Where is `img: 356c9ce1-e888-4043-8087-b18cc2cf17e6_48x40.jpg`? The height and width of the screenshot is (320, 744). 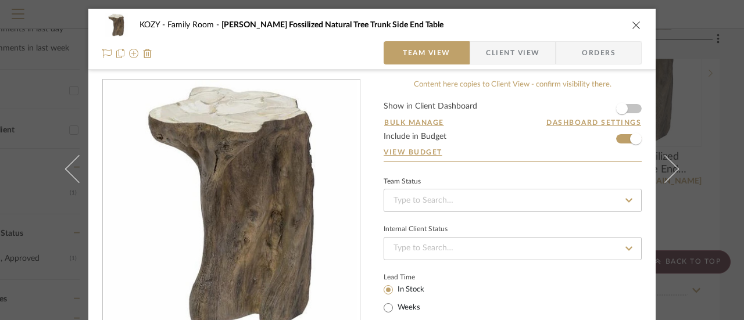 img: 356c9ce1-e888-4043-8087-b18cc2cf17e6_48x40.jpg is located at coordinates (116, 25).